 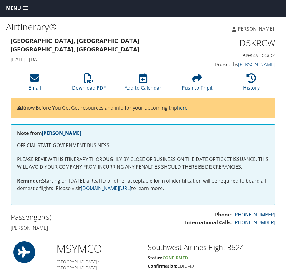 What do you see at coordinates (75, 27) in the screenshot?
I see `h1: Airtinerary®` at bounding box center [75, 27].